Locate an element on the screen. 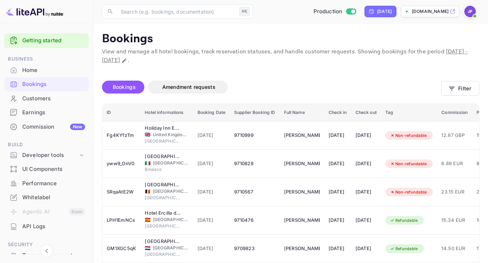 This screenshot has height=263, width=488. a: API Logs is located at coordinates (46, 226).